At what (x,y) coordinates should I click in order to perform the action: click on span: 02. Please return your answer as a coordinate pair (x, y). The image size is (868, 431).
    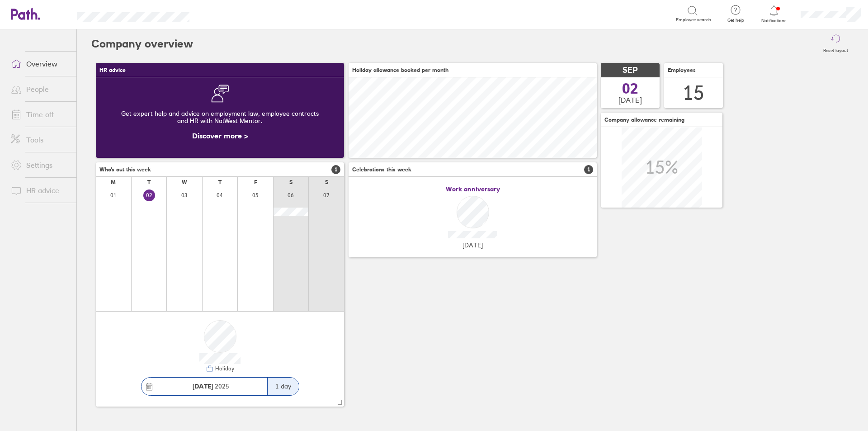
    Looking at the image, I should click on (630, 89).